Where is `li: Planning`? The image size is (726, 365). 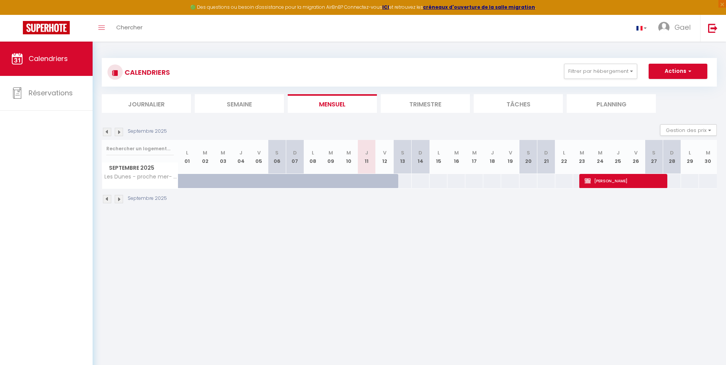
li: Planning is located at coordinates (612, 103).